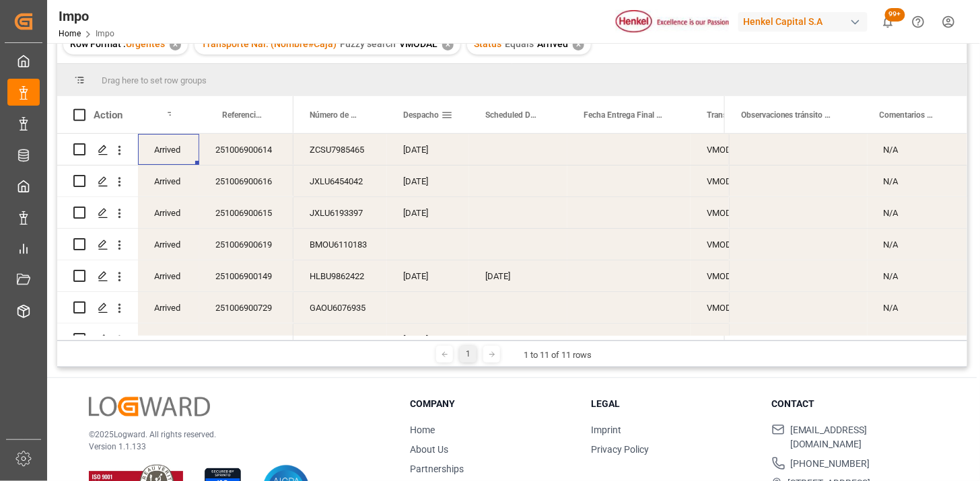  I want to click on div: 251006900729, so click(246, 308).